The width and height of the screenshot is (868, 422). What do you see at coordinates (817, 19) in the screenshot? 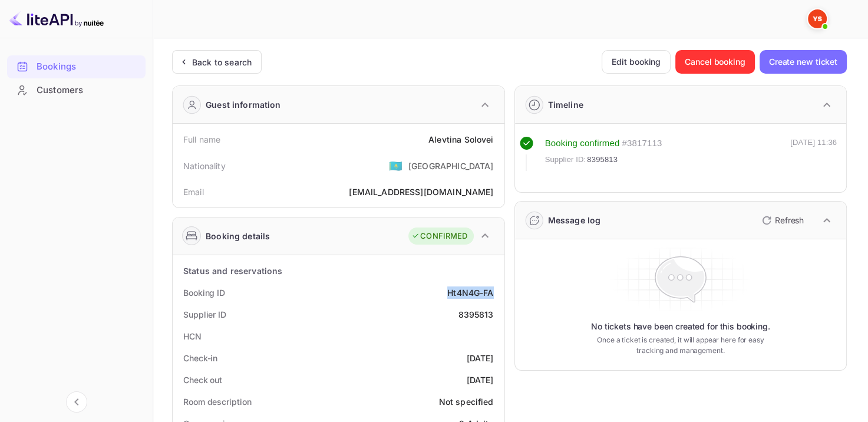
I see `img: Yandex Support` at bounding box center [817, 19].